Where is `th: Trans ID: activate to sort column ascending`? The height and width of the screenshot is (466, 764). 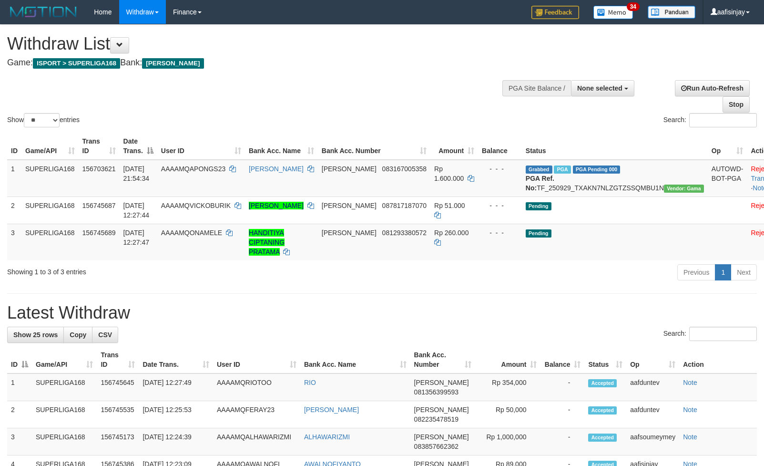 th: Trans ID: activate to sort column ascending is located at coordinates (99, 146).